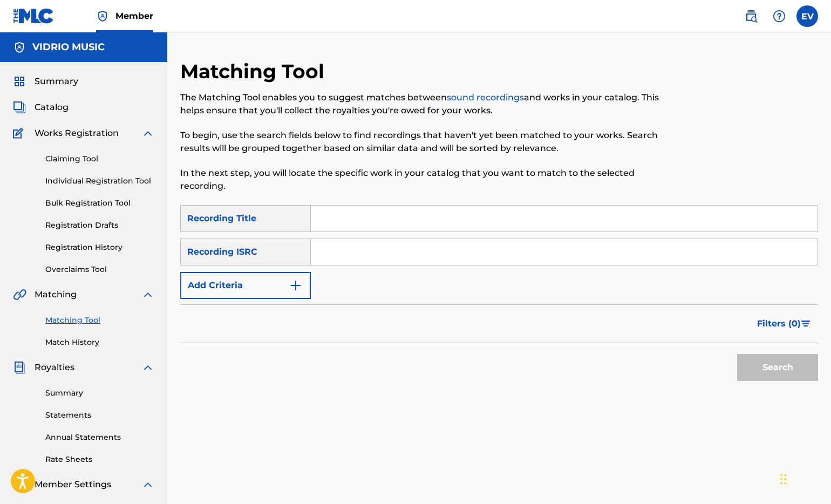 The image size is (831, 504). Describe the element at coordinates (20, 134) in the screenshot. I see `img: Works Registration` at that location.